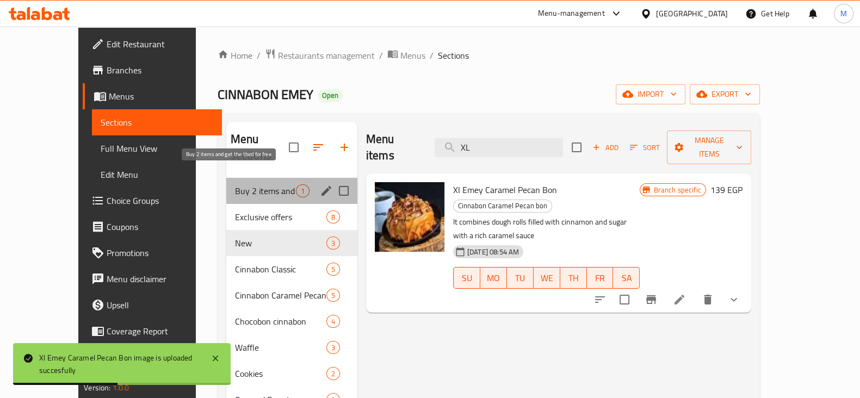 The image size is (860, 398). I want to click on button: SA, so click(626, 278).